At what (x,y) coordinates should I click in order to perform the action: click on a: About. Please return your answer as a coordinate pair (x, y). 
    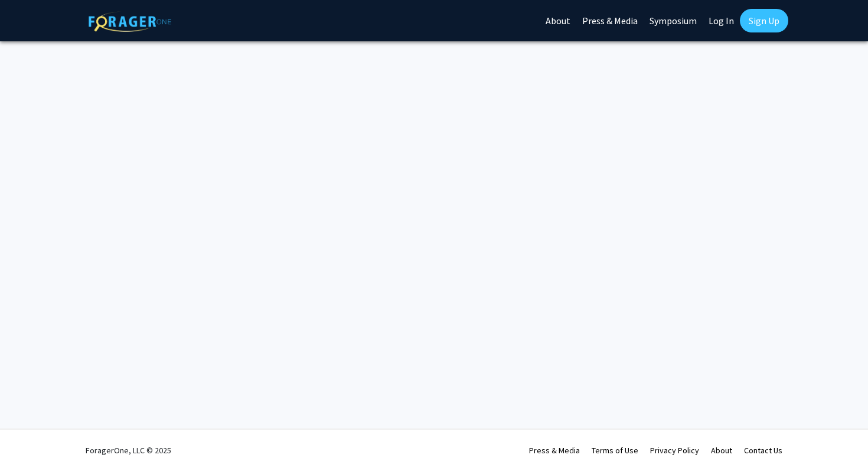
    Looking at the image, I should click on (722, 450).